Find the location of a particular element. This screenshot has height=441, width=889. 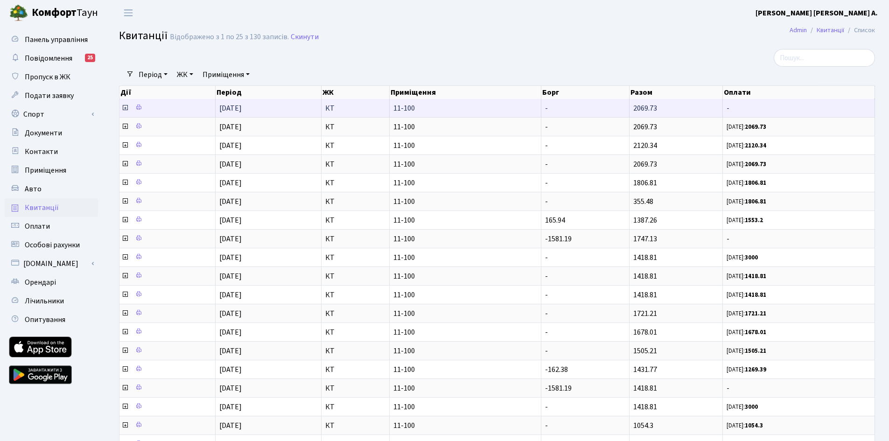

a: Лічильники is located at coordinates (51, 301).